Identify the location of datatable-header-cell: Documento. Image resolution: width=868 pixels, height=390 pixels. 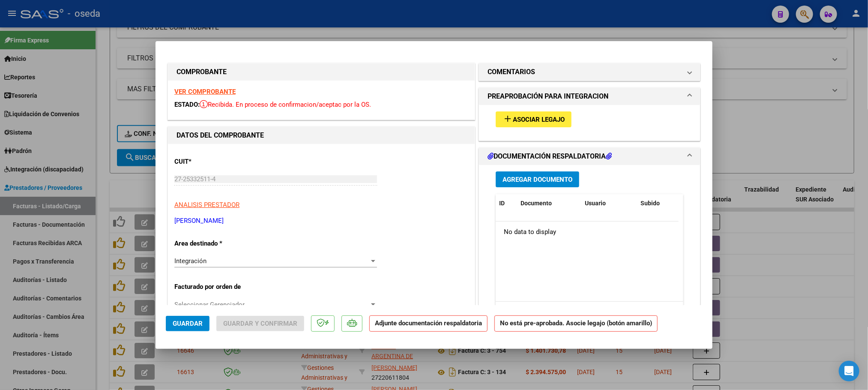
(549, 203).